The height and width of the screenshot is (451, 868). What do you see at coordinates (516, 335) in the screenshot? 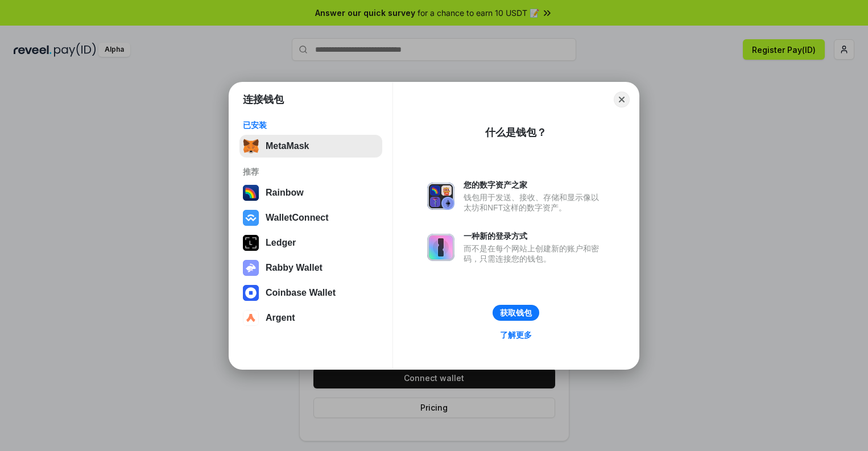
I see `a: 了解更多` at bounding box center [516, 335].